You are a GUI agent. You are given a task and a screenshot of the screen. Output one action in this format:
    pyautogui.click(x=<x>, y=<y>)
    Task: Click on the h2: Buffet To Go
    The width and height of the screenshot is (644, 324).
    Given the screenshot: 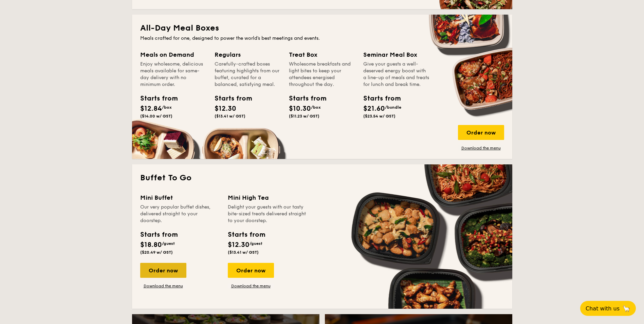 What is the action you would take?
    pyautogui.click(x=322, y=178)
    